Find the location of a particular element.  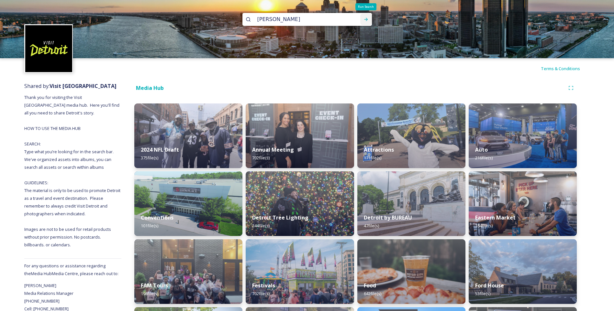

input: Search is located at coordinates (298, 19).